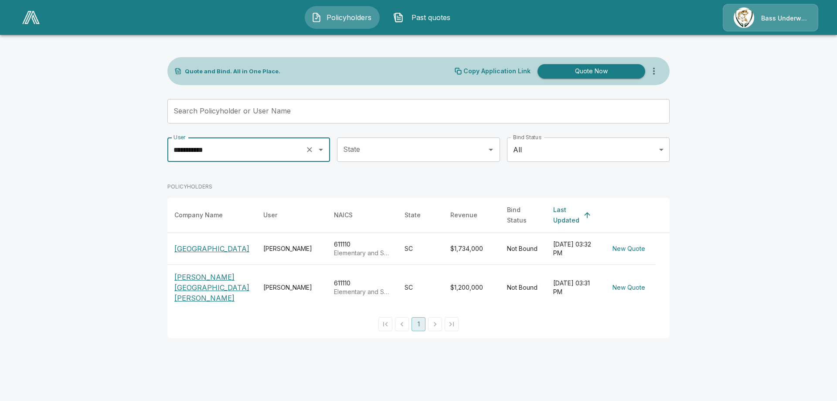 The width and height of the screenshot is (837, 401). Describe the element at coordinates (591, 71) in the screenshot. I see `button: Quote Now` at that location.